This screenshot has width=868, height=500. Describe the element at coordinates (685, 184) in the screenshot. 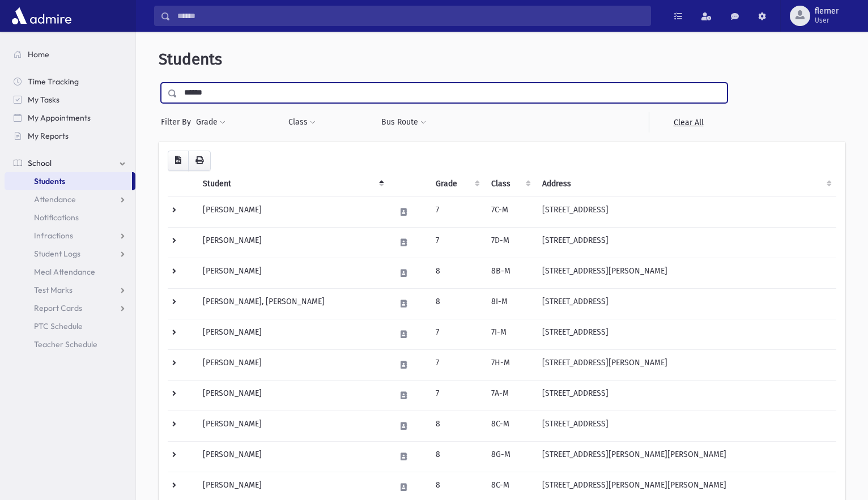

I see `th: Address: activate to sort column ascending` at that location.